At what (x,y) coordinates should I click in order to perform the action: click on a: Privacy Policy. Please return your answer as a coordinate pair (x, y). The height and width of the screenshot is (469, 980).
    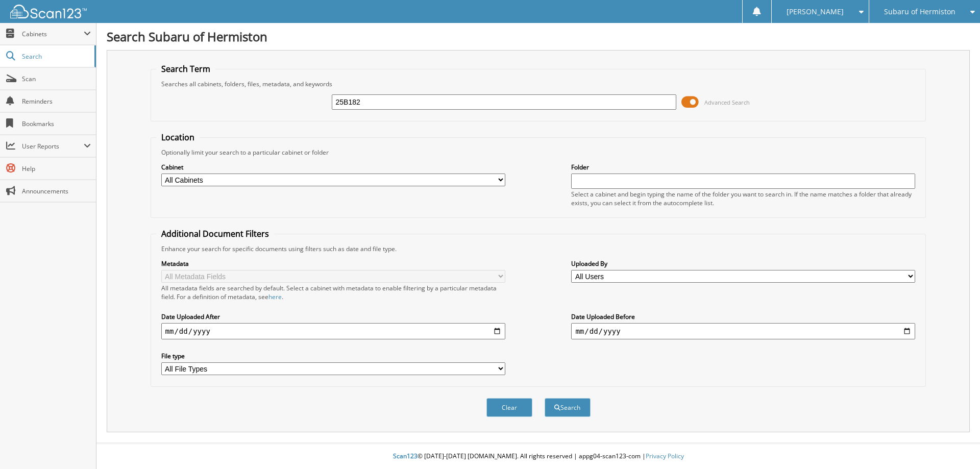
    Looking at the image, I should click on (664, 455).